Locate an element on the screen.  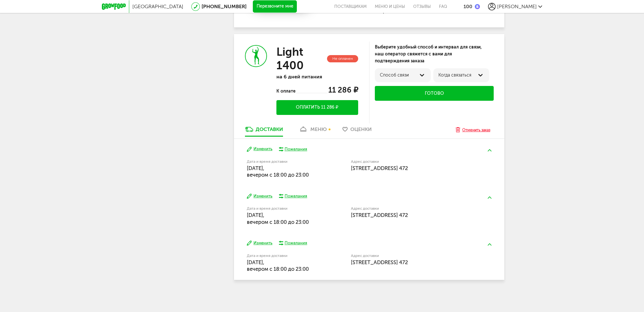
button: Оплатить 11 286 ₽ is located at coordinates (317, 107).